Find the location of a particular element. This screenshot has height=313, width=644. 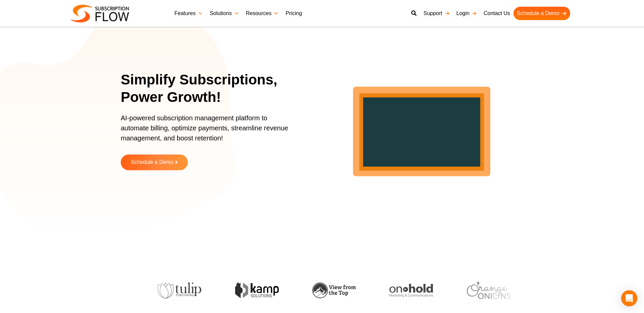

img: onhold-marketing is located at coordinates (409, 290).